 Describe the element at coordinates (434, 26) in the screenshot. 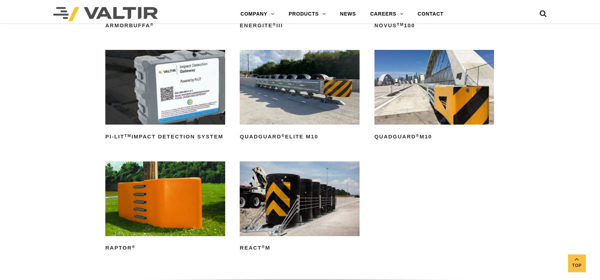

I see `h2: NOVUS 100` at that location.